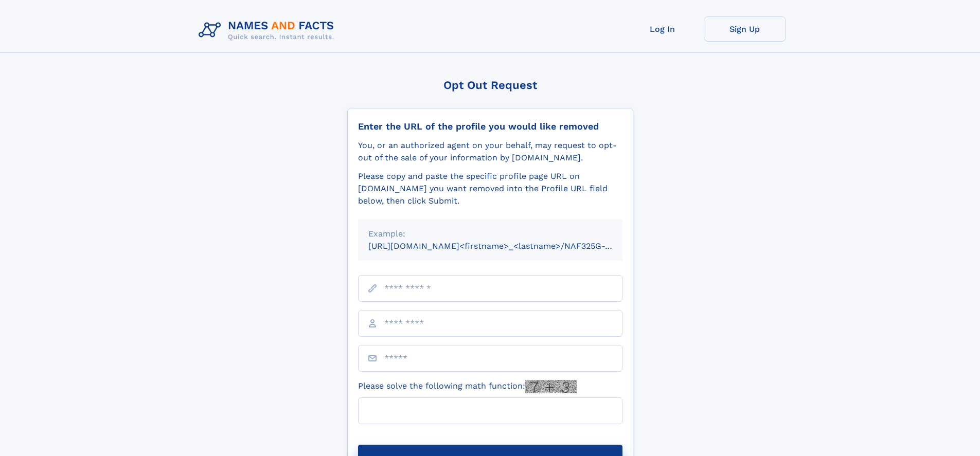 This screenshot has height=456, width=980. Describe the element at coordinates (490, 84) in the screenshot. I see `div: Opt Out Request` at that location.